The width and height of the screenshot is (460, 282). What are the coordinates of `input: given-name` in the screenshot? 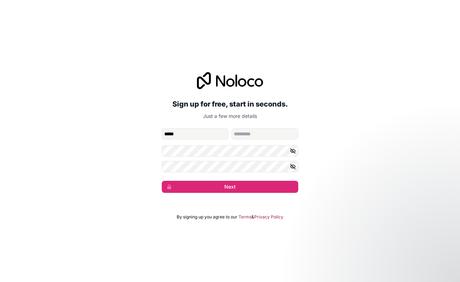 It's located at (195, 134).